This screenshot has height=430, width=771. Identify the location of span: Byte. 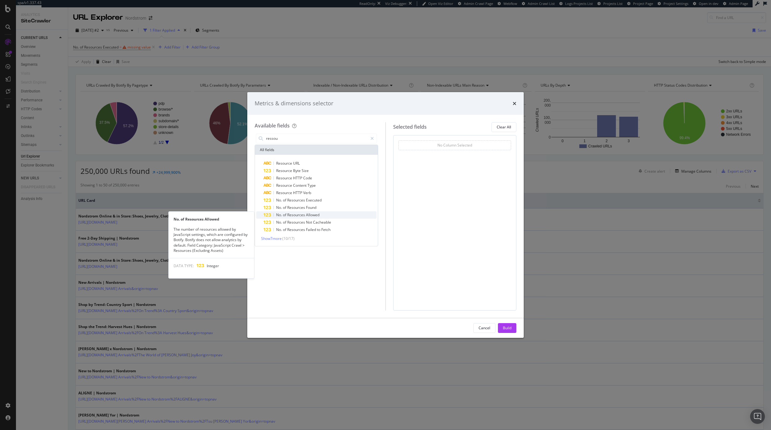
(297, 170).